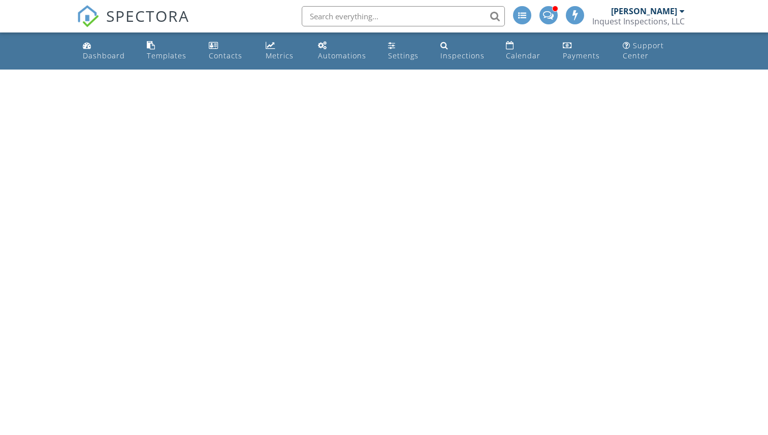 This screenshot has width=768, height=435. I want to click on div: Inspections, so click(462, 55).